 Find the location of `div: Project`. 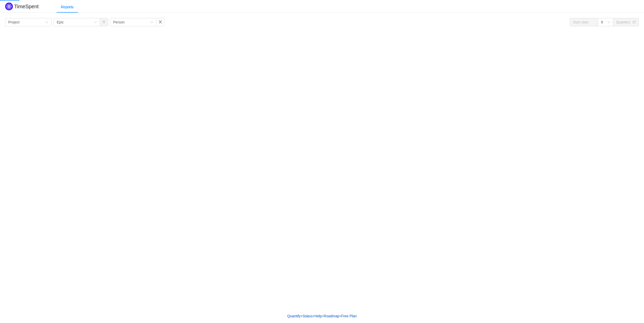

div: Project is located at coordinates (14, 22).